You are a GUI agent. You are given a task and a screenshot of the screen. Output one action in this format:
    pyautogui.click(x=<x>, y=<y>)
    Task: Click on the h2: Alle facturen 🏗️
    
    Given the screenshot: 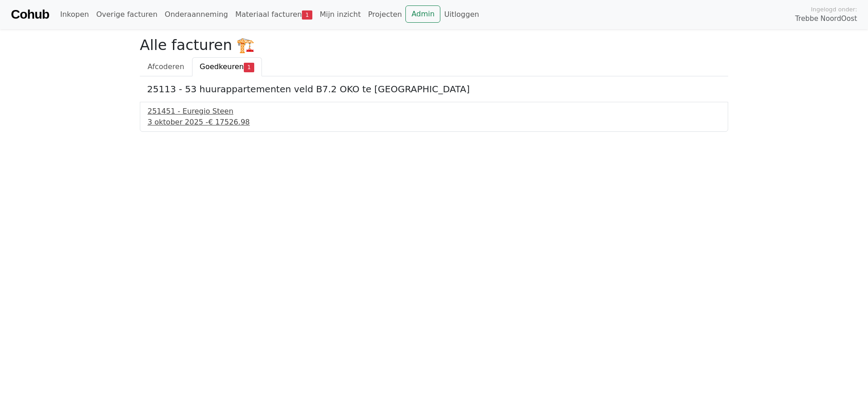 What is the action you would take?
    pyautogui.click(x=434, y=45)
    